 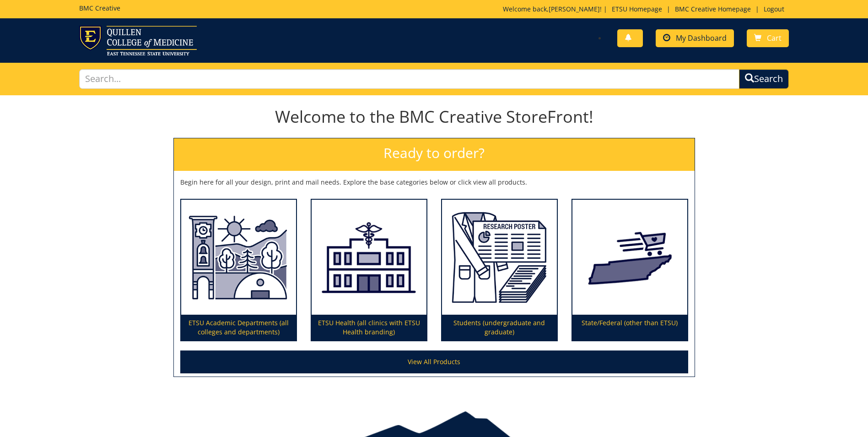 What do you see at coordinates (434, 183) in the screenshot?
I see `p: Begin here for all your design, print and mail needs. Explore the base categories below or click ...` at bounding box center [434, 183].